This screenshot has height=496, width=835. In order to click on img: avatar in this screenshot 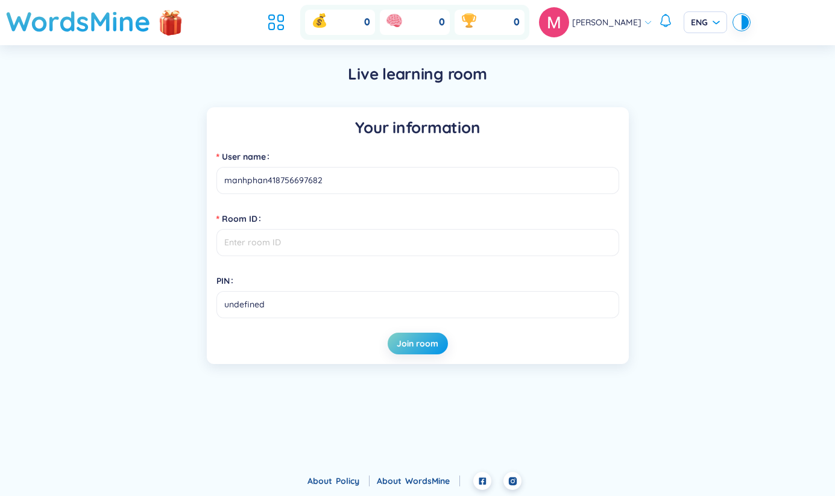, I will do `click(554, 22)`.